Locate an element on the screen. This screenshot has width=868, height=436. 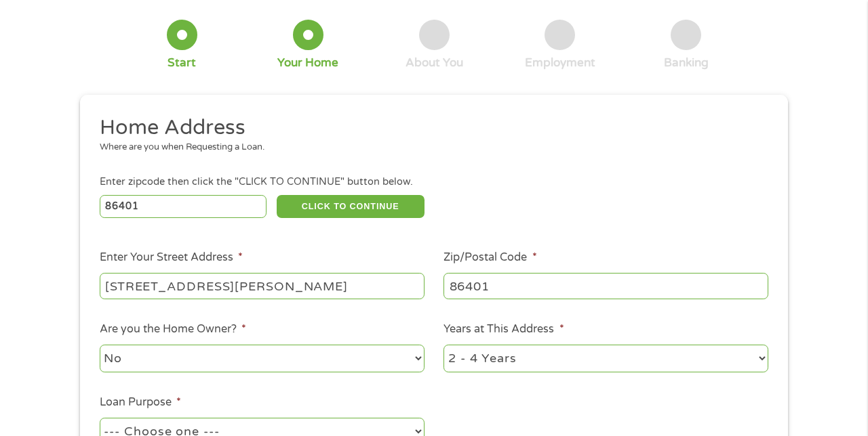
div: Enter zipcode then click the "CLICK TO CONTINUE" button below. is located at coordinates (434, 182).